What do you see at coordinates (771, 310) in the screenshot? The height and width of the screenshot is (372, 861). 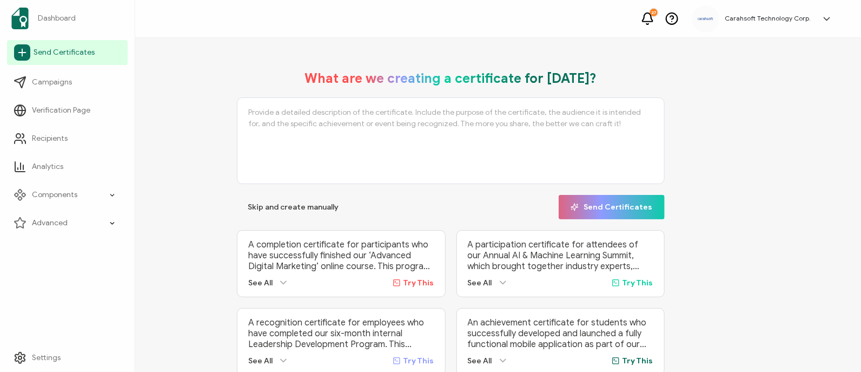 I see `div: Chat Widget` at bounding box center [771, 310].